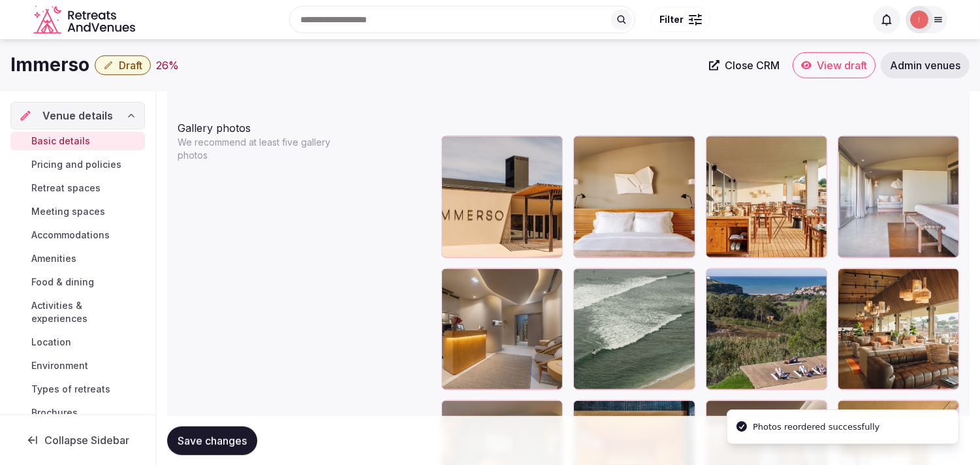 The image size is (980, 465). I want to click on span: Environment, so click(59, 365).